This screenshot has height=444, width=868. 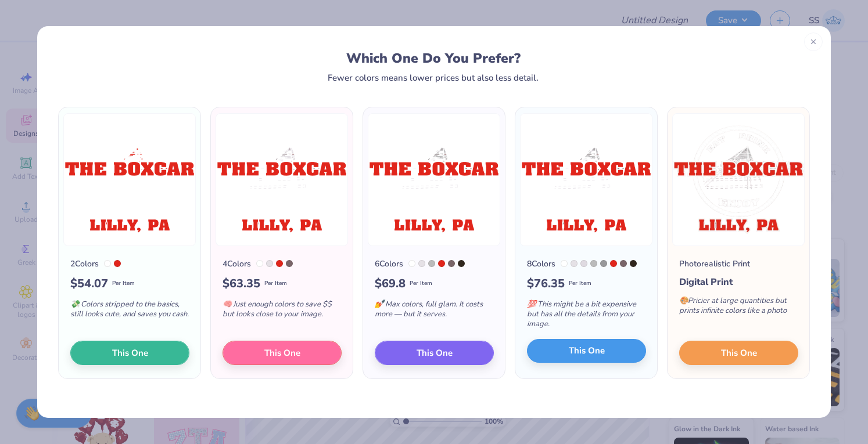 I want to click on div: Colors stripped to the basics, still looks cute, and saves you cash., so click(x=130, y=312).